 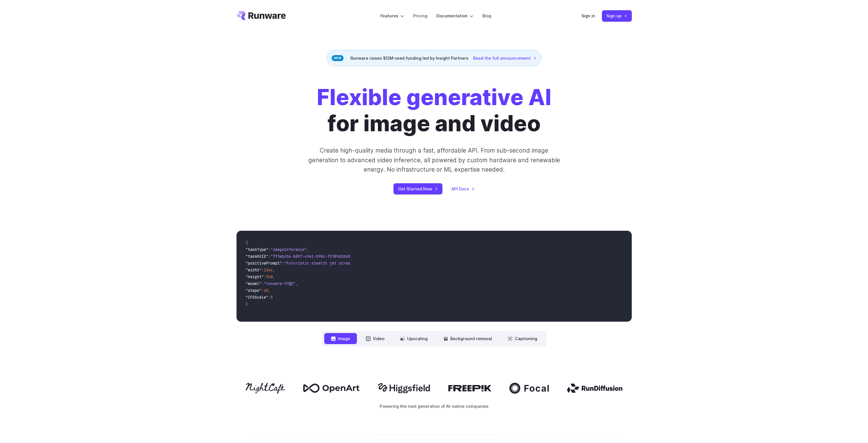 What do you see at coordinates (253, 290) in the screenshot?
I see `span: "steps"` at bounding box center [253, 290].